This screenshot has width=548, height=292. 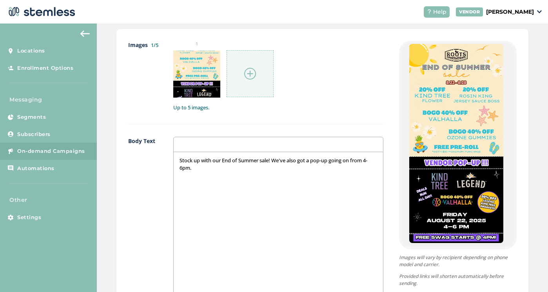 What do you see at coordinates (34, 134) in the screenshot?
I see `span: Subscribers` at bounding box center [34, 134].